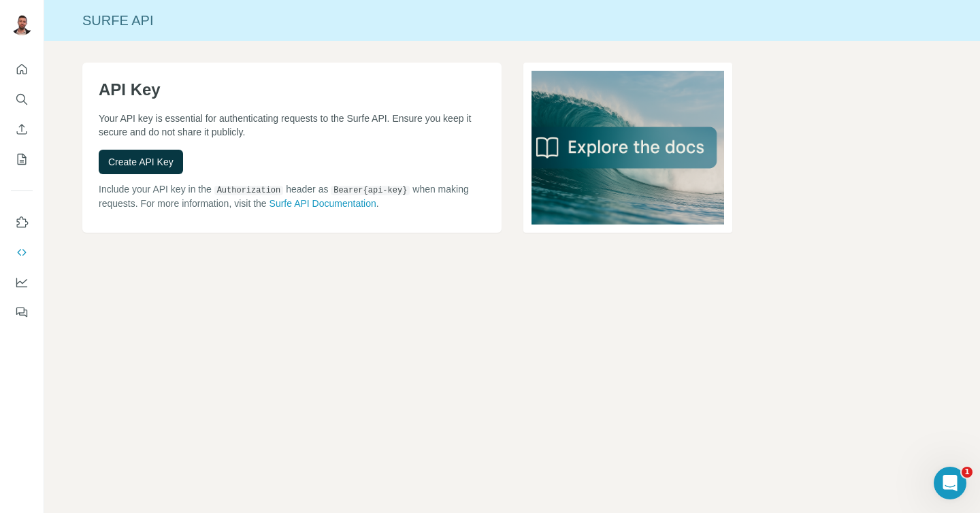  Describe the element at coordinates (292, 125) in the screenshot. I see `p: Your API key is essential for authenticating requests to the Surfe API. Ensure you keep it secure...` at that location.